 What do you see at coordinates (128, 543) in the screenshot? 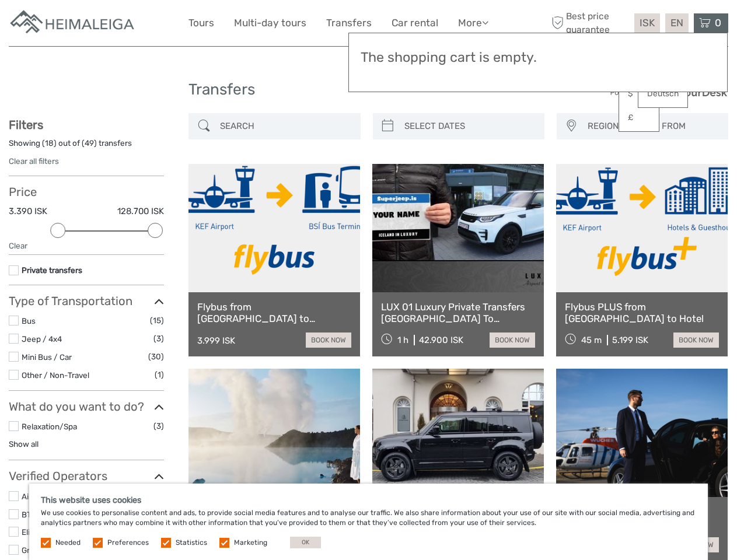
I see `label: Preferences` at bounding box center [128, 543].